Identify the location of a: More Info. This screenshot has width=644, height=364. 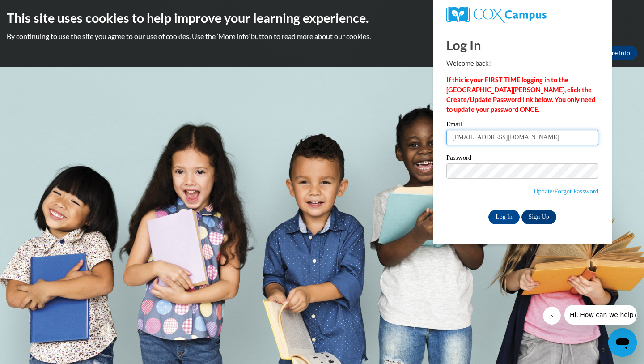
(616, 53).